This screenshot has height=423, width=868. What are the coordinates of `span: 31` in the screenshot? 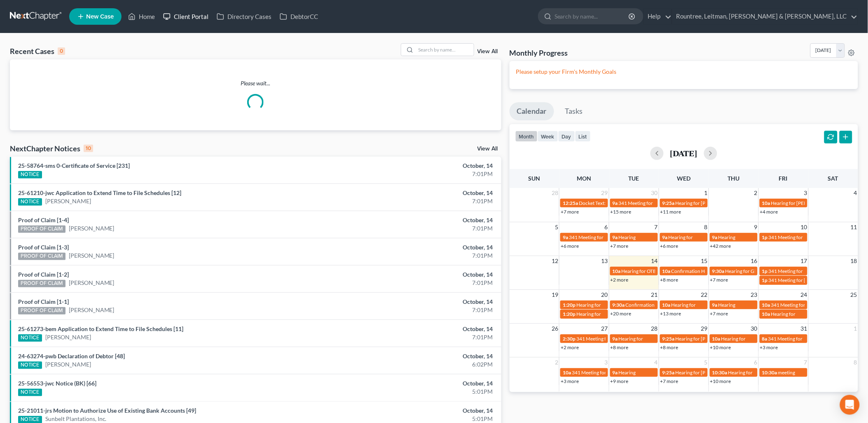 It's located at (803, 328).